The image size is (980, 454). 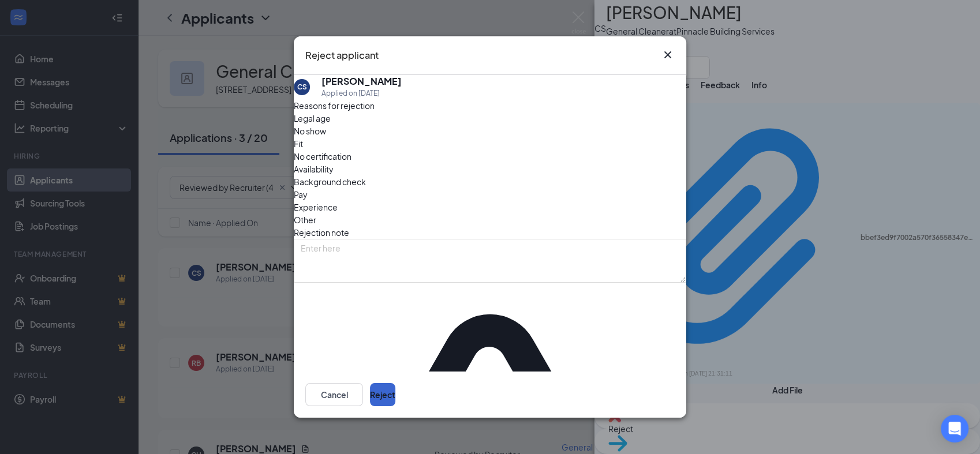 I want to click on h3: Reject applicant, so click(x=342, y=55).